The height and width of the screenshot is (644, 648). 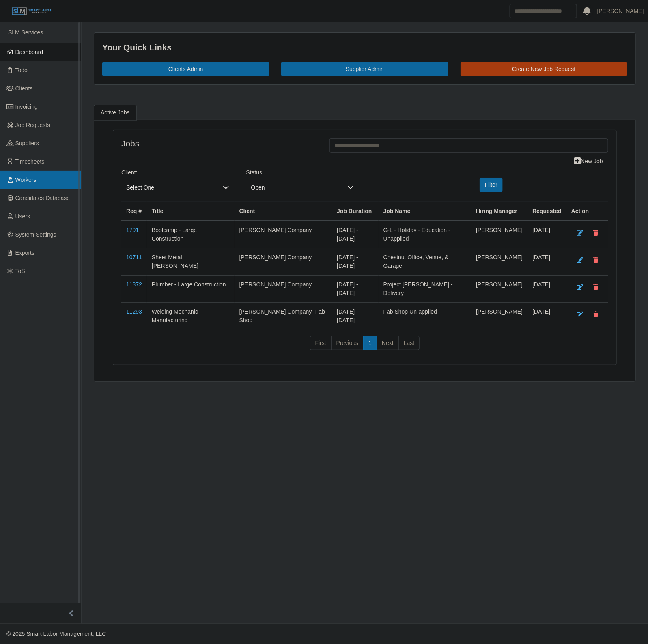 I want to click on th: Action, so click(x=587, y=211).